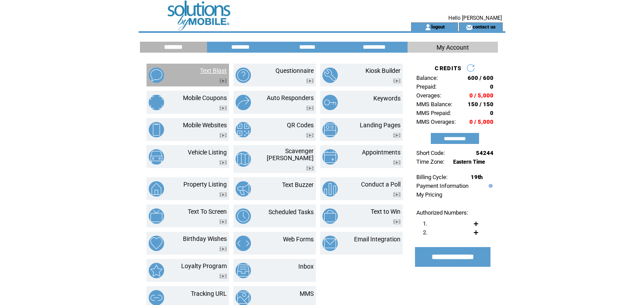  What do you see at coordinates (243, 75) in the screenshot?
I see `img: questionnaire.png` at bounding box center [243, 75].